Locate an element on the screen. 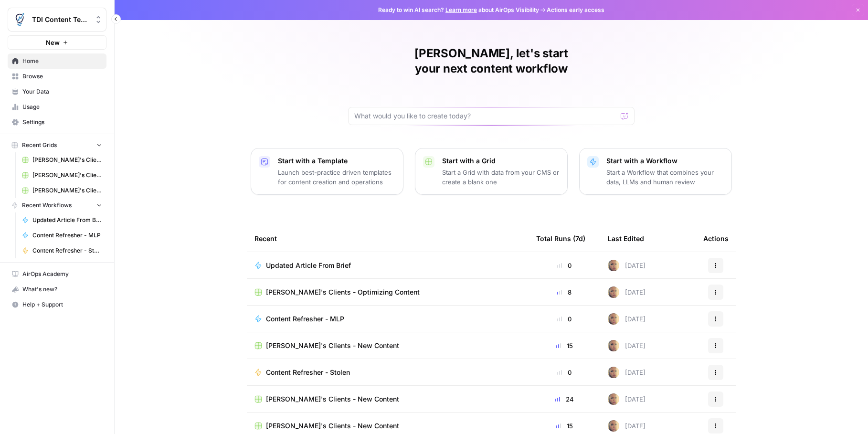 The width and height of the screenshot is (868, 434). span: New is located at coordinates (52, 43).